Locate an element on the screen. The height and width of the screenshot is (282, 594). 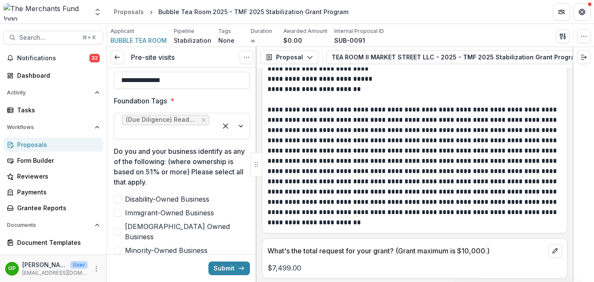
button: Search... is located at coordinates (53, 38).